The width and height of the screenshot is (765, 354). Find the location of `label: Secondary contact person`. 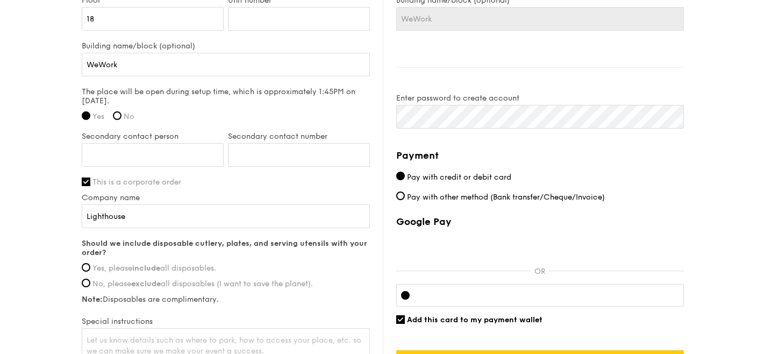

label: Secondary contact person is located at coordinates (153, 136).